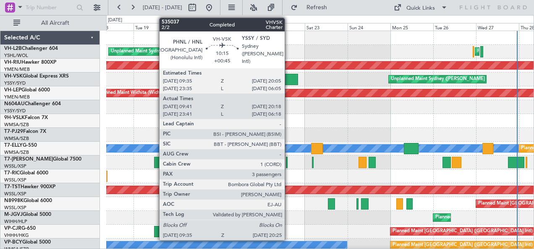 This screenshot has width=534, height=249. What do you see at coordinates (30, 63) in the screenshot?
I see `a: VH-RIUHawker 800XP` at bounding box center [30, 63].